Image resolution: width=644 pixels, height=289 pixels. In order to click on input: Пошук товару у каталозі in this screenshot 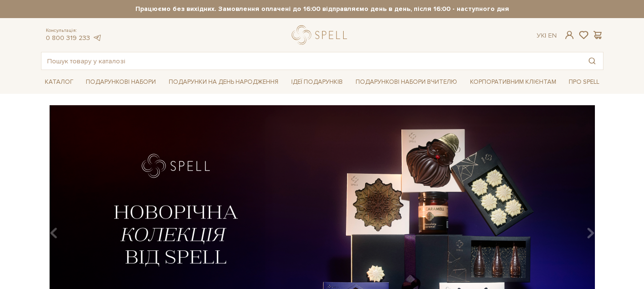, I will do `click(311, 61)`.